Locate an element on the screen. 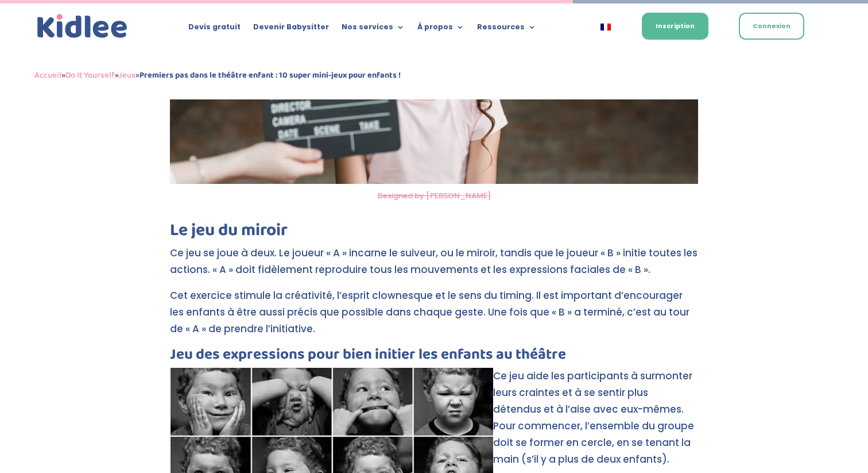 The height and width of the screenshot is (473, 868). h2: Le jeu du miroir is located at coordinates (434, 233).